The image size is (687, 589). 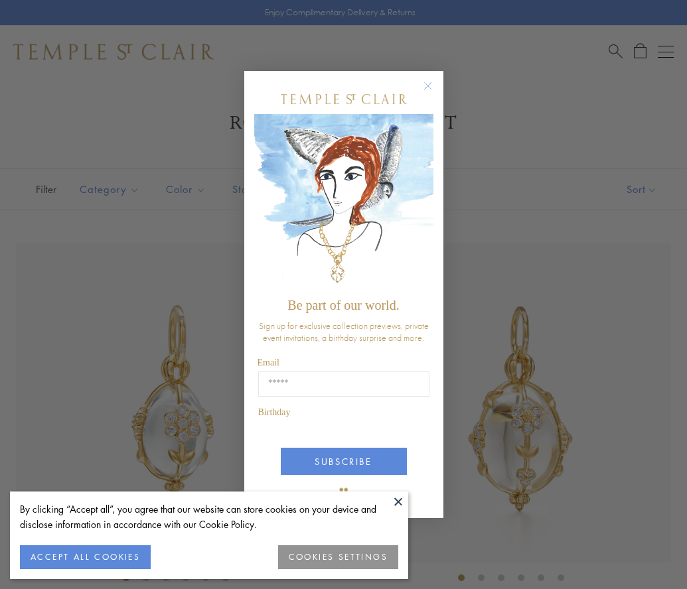 I want to click on img: Temple St. Clair, so click(x=344, y=99).